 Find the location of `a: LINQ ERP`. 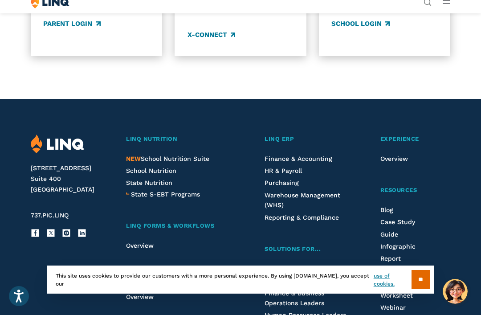

a: LINQ ERP is located at coordinates (307, 139).